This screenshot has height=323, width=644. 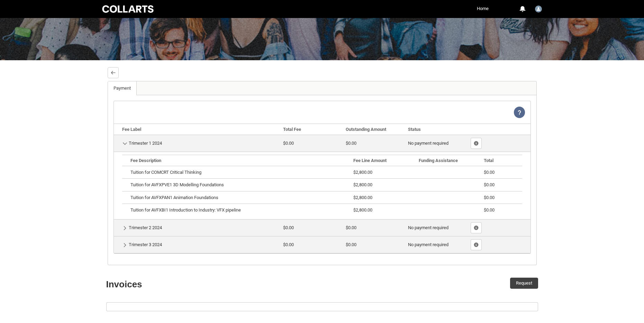 What do you see at coordinates (122, 88) in the screenshot?
I see `a: Payment` at bounding box center [122, 88].